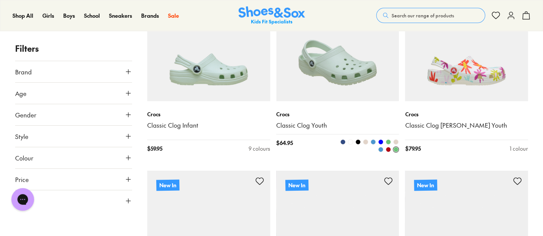  What do you see at coordinates (21, 93) in the screenshot?
I see `span: Age` at bounding box center [21, 93].